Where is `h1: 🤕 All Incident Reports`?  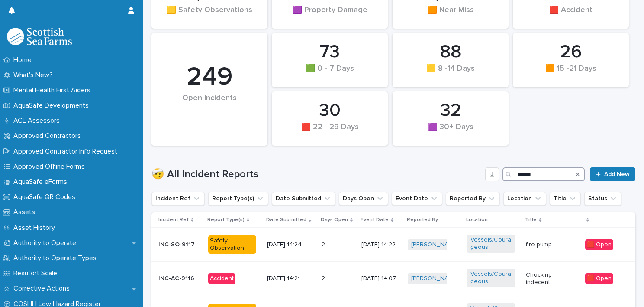 h1: 🤕 All Incident Reports is located at coordinates (317, 174).